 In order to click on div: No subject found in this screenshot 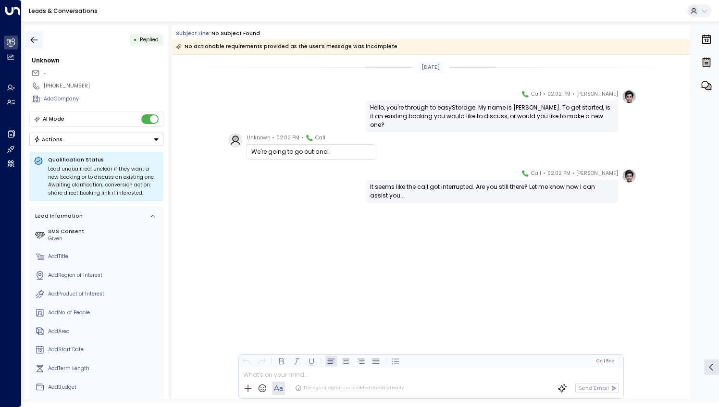, I will do `click(236, 34)`.